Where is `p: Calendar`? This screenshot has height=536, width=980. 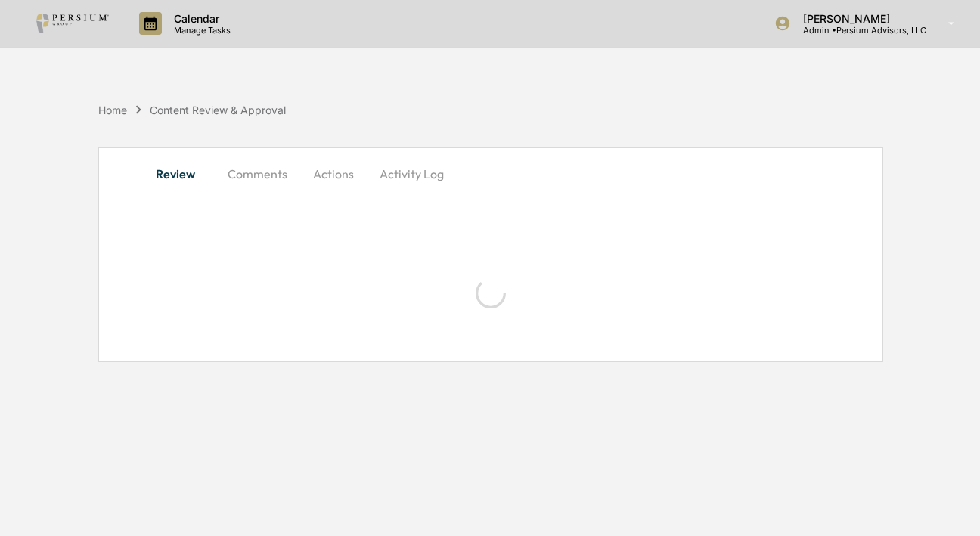 p: Calendar is located at coordinates (199, 18).